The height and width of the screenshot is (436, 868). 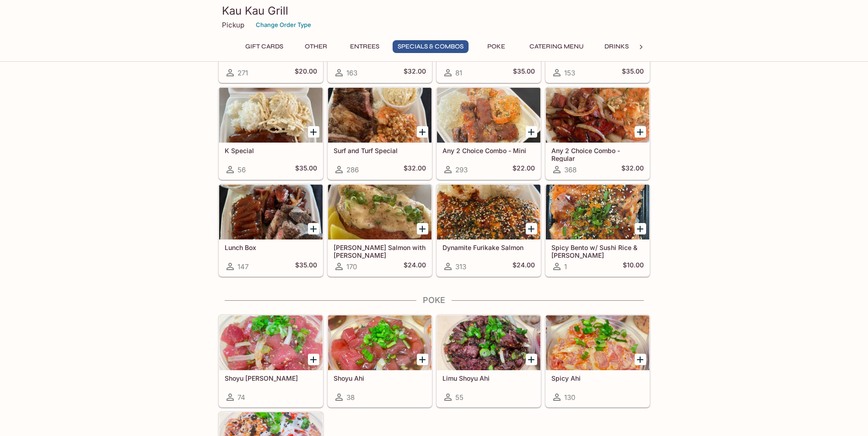 What do you see at coordinates (313, 359) in the screenshot?
I see `button: Add Shoyu Ginger Ahi` at bounding box center [313, 359].